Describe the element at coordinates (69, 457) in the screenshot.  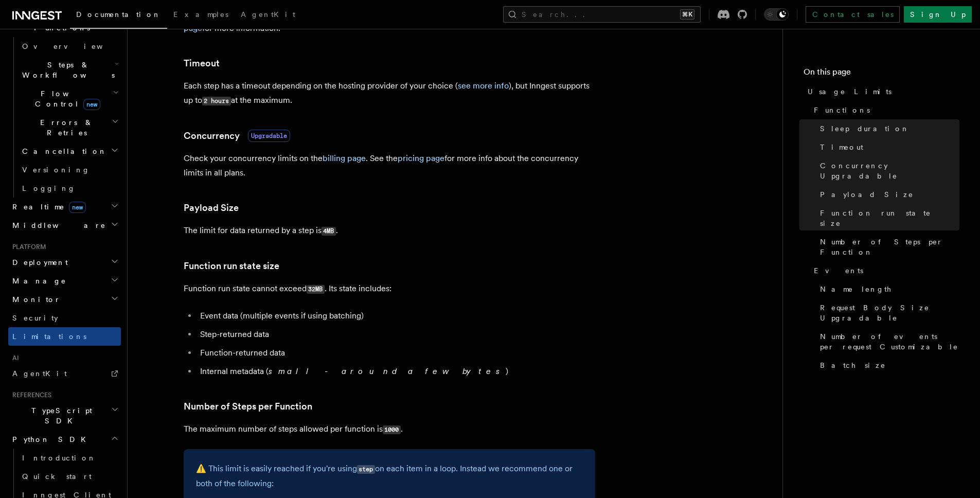
I see `a: Introduction` at that location.